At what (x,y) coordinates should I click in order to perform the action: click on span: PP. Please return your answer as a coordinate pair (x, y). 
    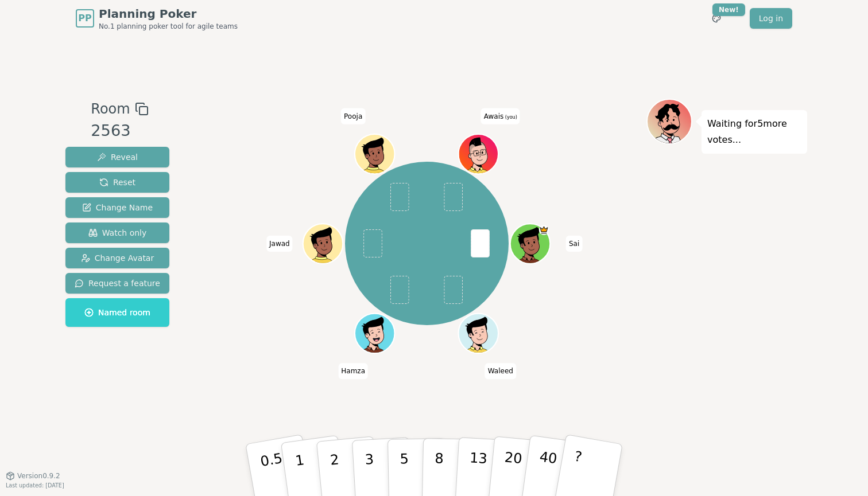
    Looking at the image, I should click on (84, 18).